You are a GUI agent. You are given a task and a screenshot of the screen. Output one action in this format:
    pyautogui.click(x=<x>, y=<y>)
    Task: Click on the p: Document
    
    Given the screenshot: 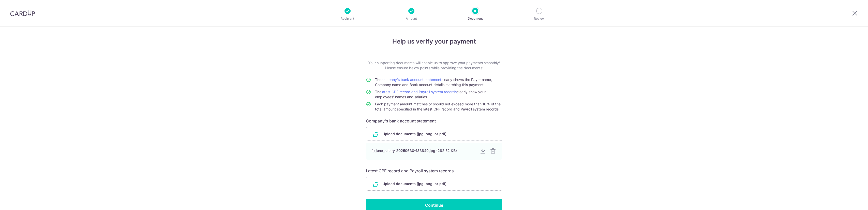 What is the action you would take?
    pyautogui.click(x=475, y=18)
    